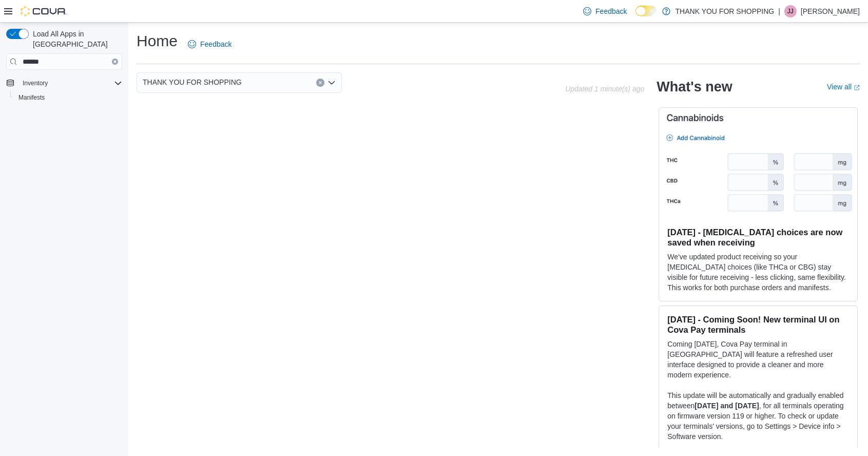  Describe the element at coordinates (693, 87) in the screenshot. I see `h2: What's new` at that location.